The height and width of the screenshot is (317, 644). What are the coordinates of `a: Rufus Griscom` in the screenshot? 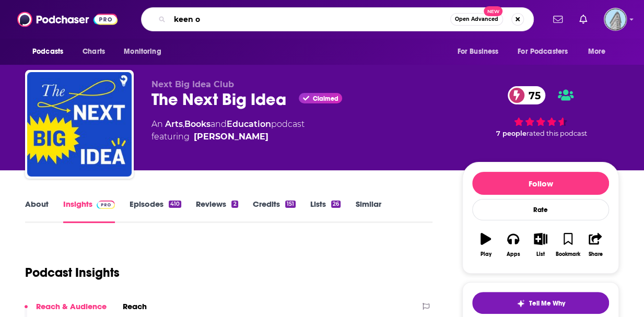 It's located at (231, 137).